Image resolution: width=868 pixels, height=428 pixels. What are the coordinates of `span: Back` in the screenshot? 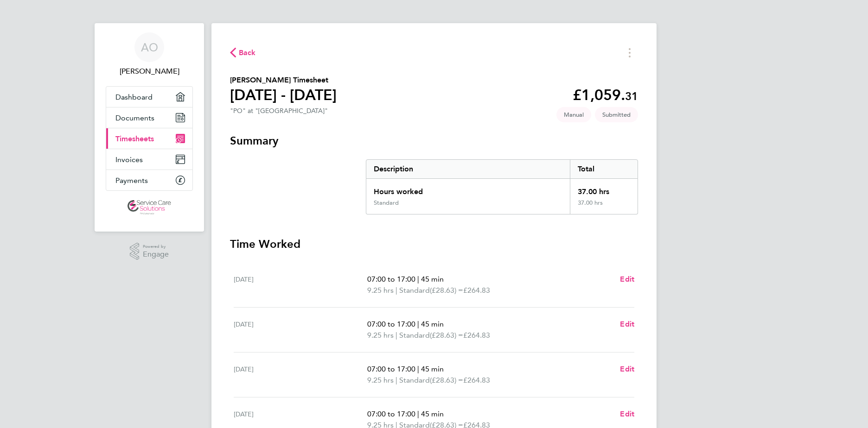 It's located at (247, 53).